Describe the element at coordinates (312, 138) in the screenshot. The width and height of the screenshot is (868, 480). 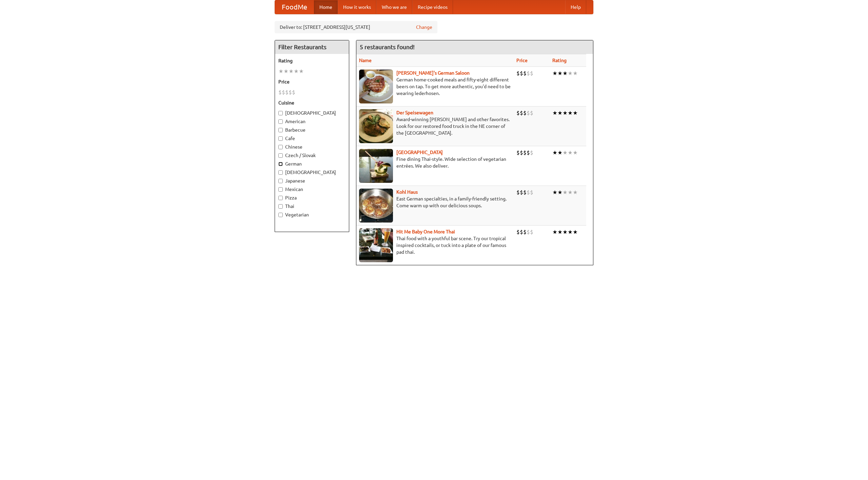
I see `label: Cafe` at that location.